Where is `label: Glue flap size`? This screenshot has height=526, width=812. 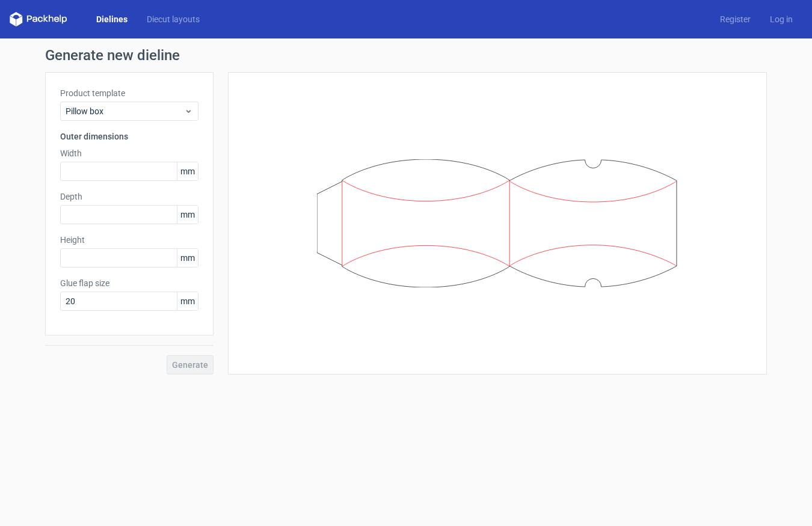 label: Glue flap size is located at coordinates (129, 283).